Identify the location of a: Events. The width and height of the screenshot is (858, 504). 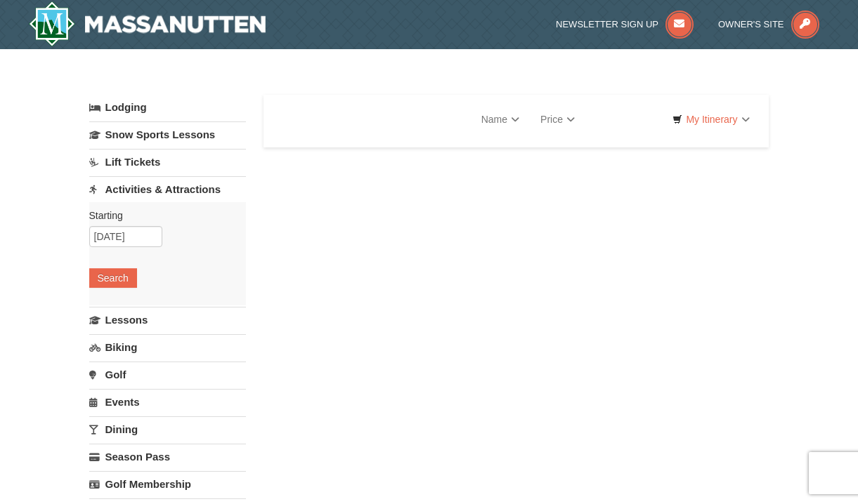
(168, 402).